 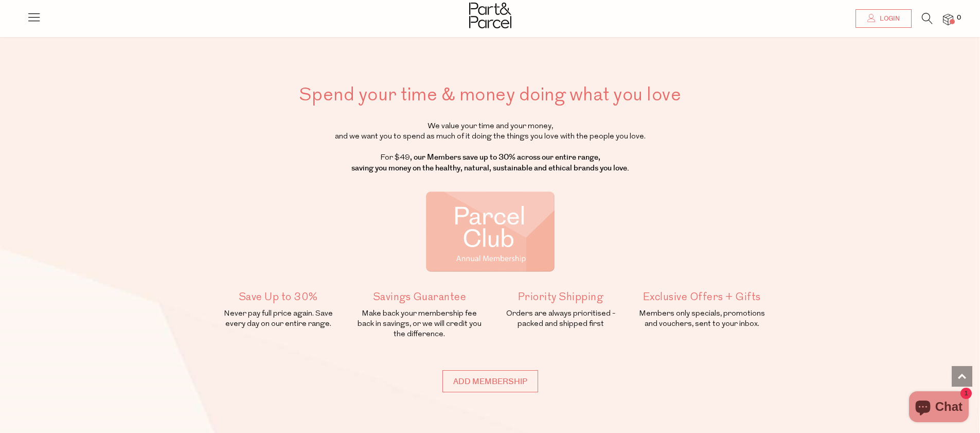 I want to click on inbox-online-store-chat: Shopify online store chat, so click(x=939, y=408).